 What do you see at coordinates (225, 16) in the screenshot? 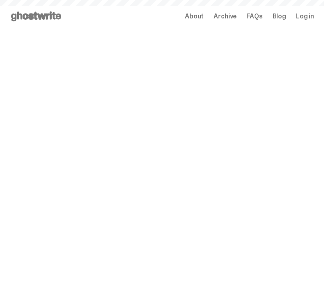
I see `a: Archive` at bounding box center [225, 16].